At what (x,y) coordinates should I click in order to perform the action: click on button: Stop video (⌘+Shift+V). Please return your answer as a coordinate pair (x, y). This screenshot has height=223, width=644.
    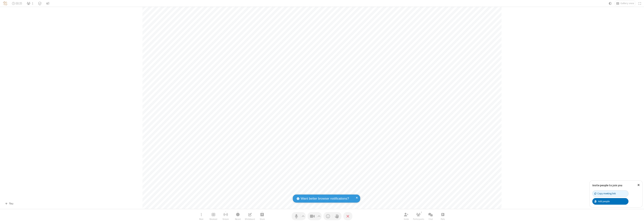
    Looking at the image, I should click on (314, 216).